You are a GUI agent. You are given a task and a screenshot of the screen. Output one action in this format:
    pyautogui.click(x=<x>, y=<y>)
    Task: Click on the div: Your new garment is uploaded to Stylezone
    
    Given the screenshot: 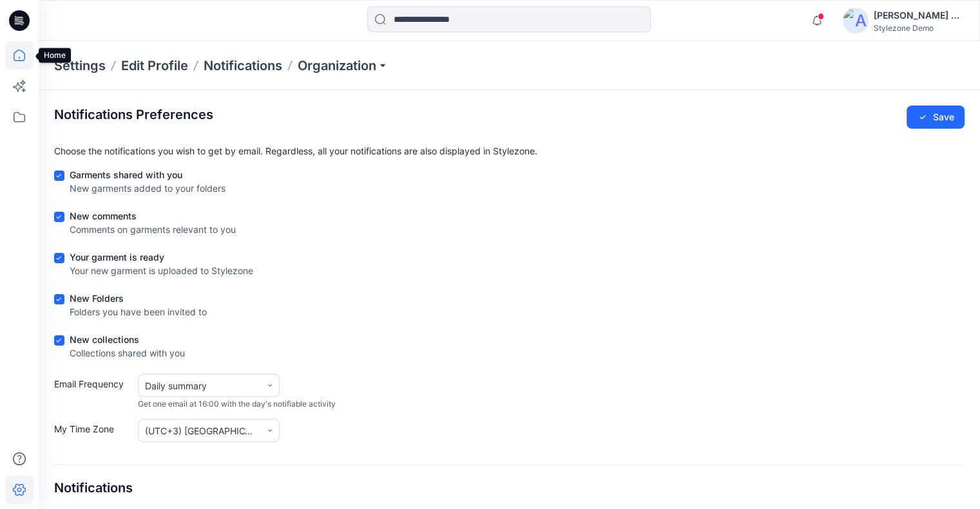 What is the action you would take?
    pyautogui.click(x=161, y=271)
    